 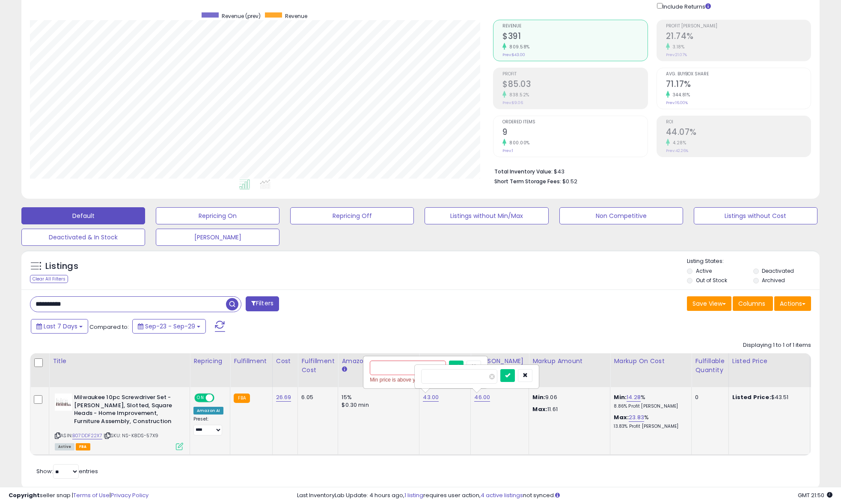 I want to click on th: The percentage added to the cost of goods (COGS) that forms the calculator for Min & Max prices., so click(x=651, y=370).